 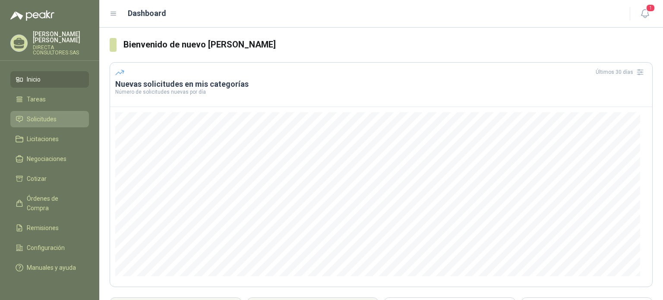 I want to click on img: Logo peakr, so click(x=32, y=16).